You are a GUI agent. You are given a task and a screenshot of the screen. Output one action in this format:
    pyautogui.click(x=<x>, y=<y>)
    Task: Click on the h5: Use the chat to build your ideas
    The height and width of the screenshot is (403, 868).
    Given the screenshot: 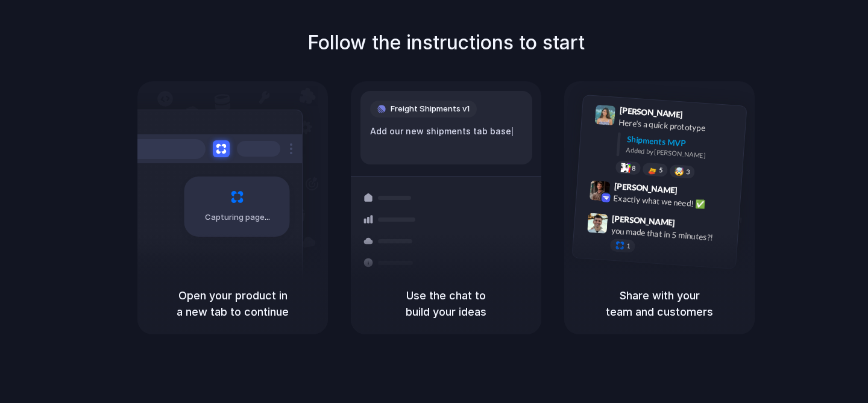 What is the action you would take?
    pyautogui.click(x=446, y=304)
    